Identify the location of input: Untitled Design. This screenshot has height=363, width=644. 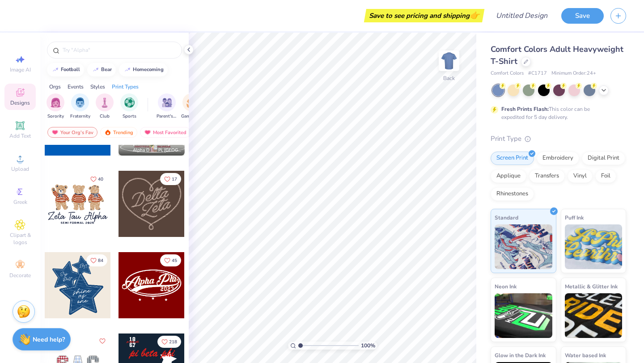
(522, 16).